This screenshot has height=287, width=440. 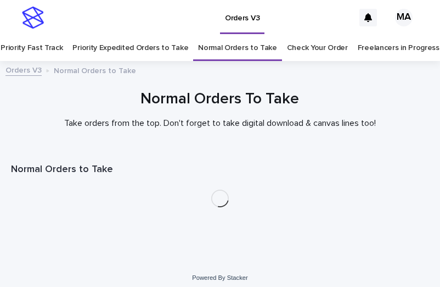 I want to click on h1: Normal Orders To Take, so click(x=220, y=99).